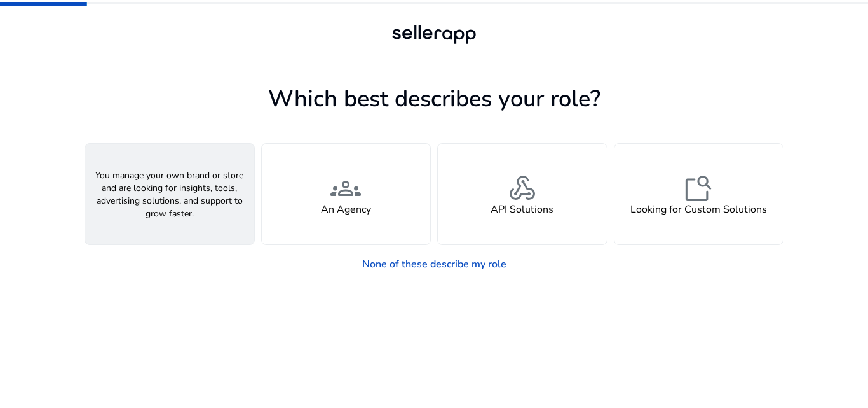 This screenshot has height=408, width=868. What do you see at coordinates (434, 264) in the screenshot?
I see `a: None of these describe my role` at bounding box center [434, 264].